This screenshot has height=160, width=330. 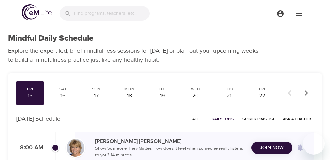 What do you see at coordinates (229, 96) in the screenshot?
I see `div: 21` at bounding box center [229, 96].